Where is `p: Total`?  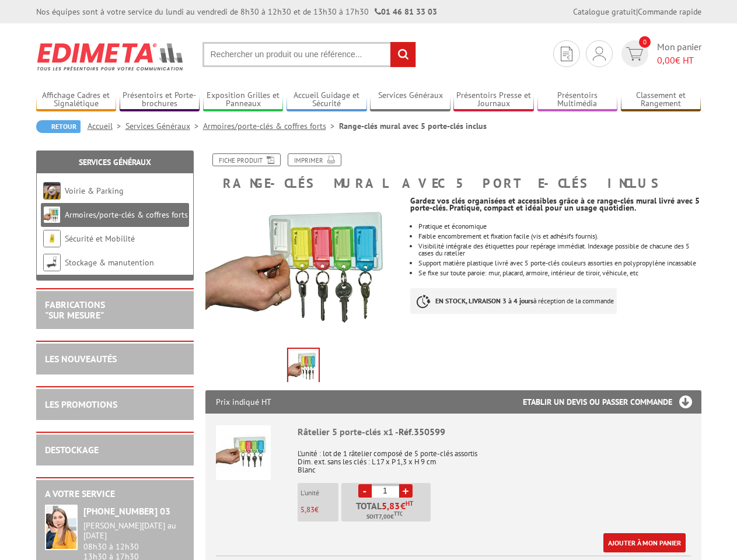
p: Total is located at coordinates (387, 511).